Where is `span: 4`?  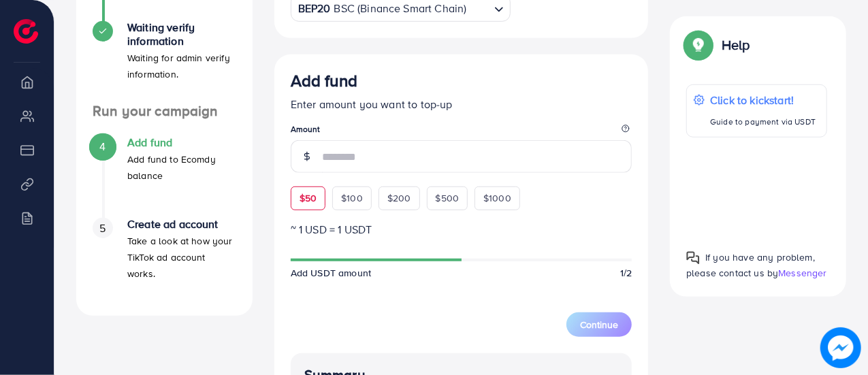 span: 4 is located at coordinates (102, 146).